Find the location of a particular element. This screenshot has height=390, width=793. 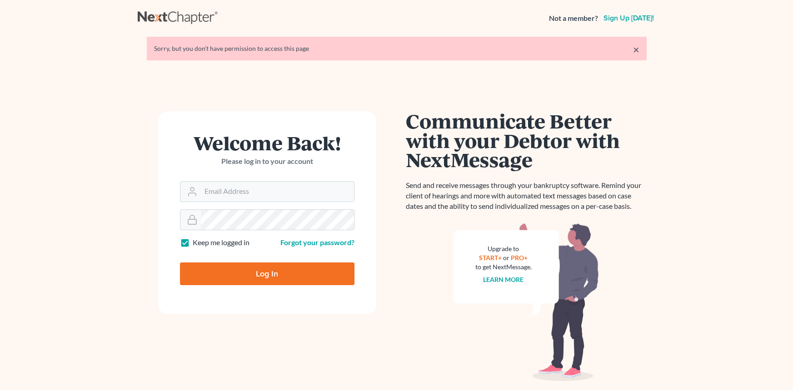

strong: Not a member? is located at coordinates (573, 18).